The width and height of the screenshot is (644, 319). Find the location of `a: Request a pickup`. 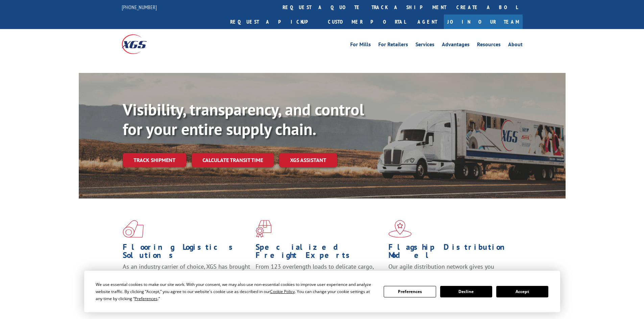

a: Request a pickup is located at coordinates (274, 22).